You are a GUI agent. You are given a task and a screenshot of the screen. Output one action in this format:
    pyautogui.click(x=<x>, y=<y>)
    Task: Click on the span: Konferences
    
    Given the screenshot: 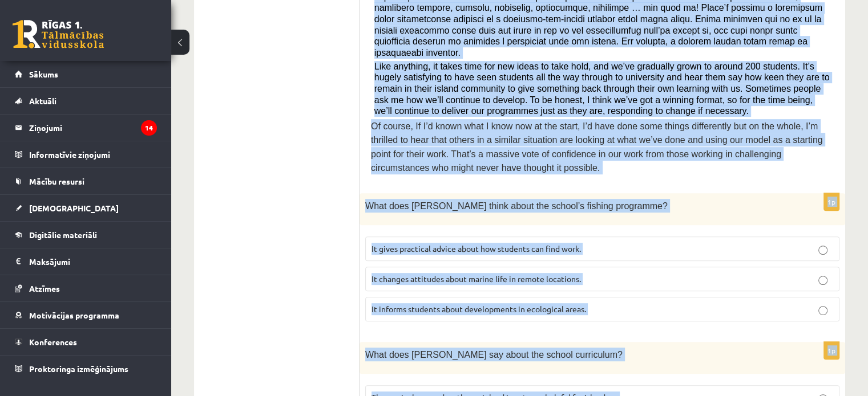 What is the action you would take?
    pyautogui.click(x=53, y=342)
    